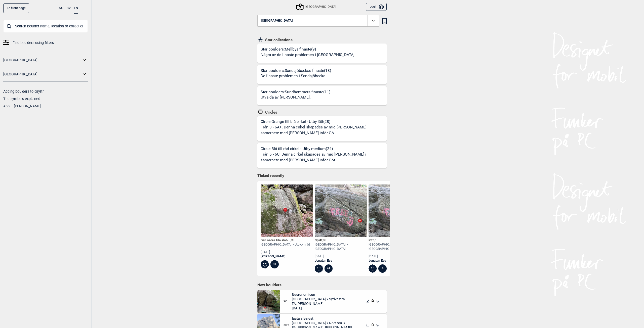 The image size is (644, 328). Describe the element at coordinates (16, 8) in the screenshot. I see `a: To front page` at that location.